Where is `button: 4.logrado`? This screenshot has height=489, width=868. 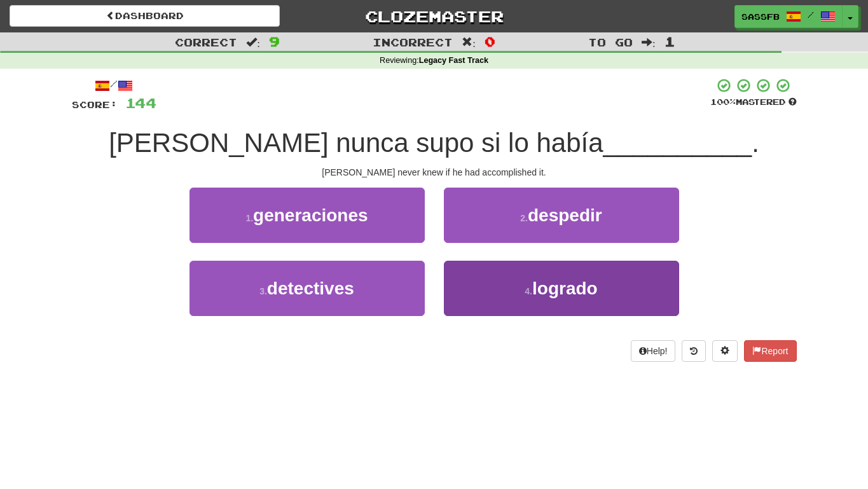 button: 4.logrado is located at coordinates (562, 288).